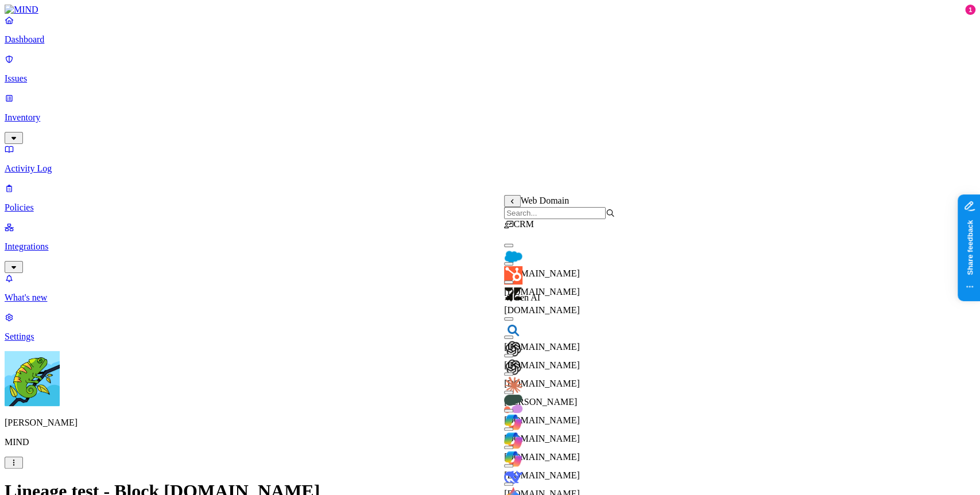  What do you see at coordinates (22, 10) in the screenshot?
I see `img: MIND` at bounding box center [22, 10].